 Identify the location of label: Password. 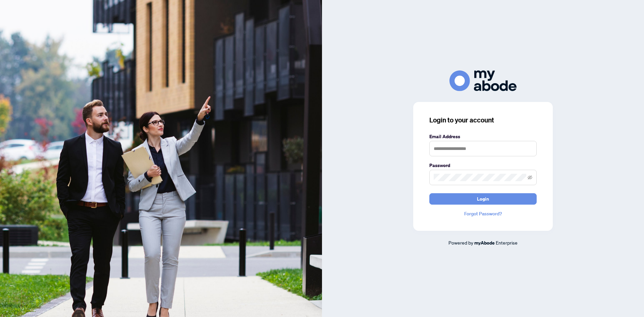
(483, 165).